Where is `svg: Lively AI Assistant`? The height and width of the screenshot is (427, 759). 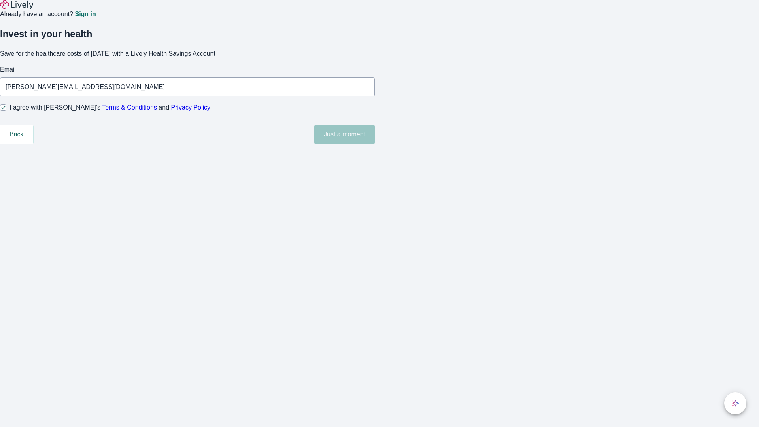 svg: Lively AI Assistant is located at coordinates (735, 403).